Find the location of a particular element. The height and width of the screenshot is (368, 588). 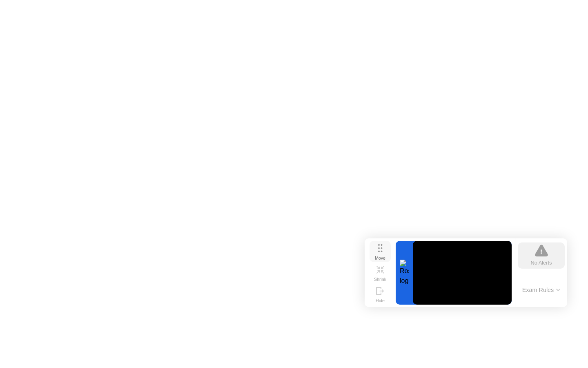

div: No Alerts is located at coordinates (541, 262).